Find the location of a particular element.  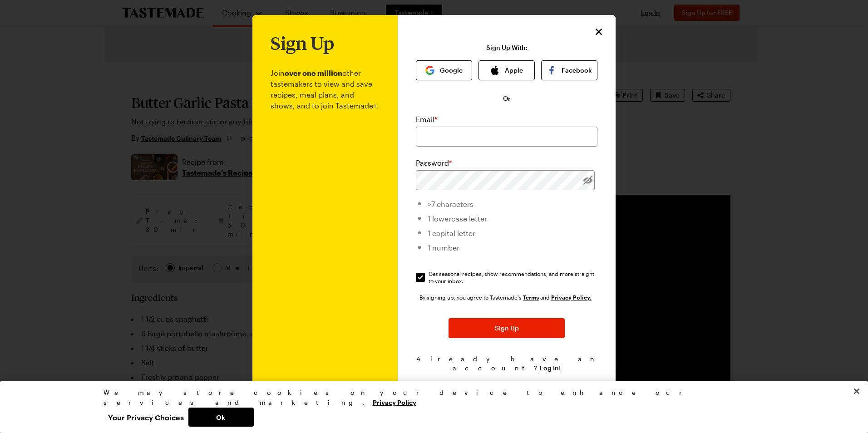

span: 1 lowercase letter is located at coordinates (457, 218).